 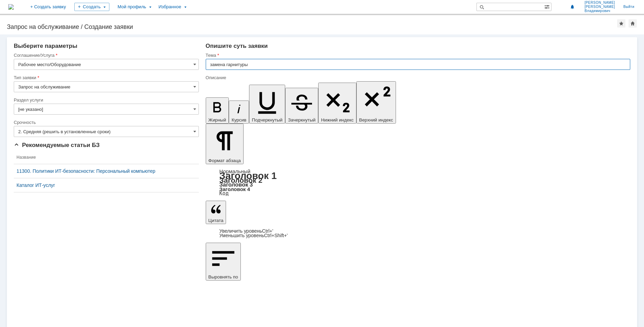 I want to click on a: Increase, so click(x=246, y=231).